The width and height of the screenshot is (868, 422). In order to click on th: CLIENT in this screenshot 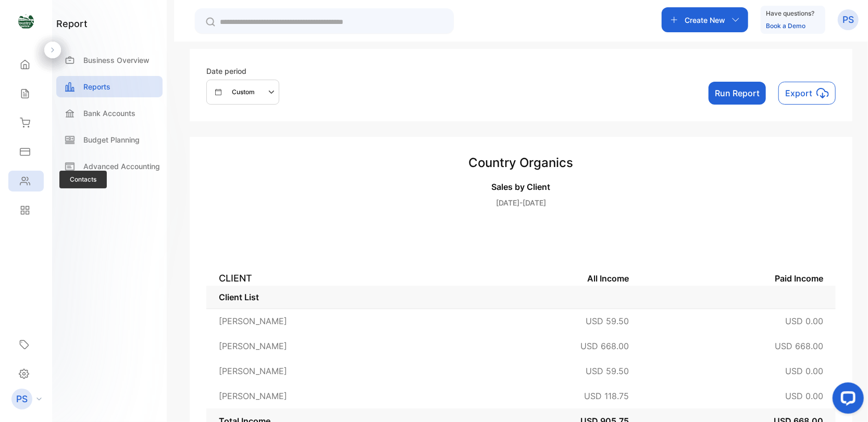, I will do `click(328, 278)`.